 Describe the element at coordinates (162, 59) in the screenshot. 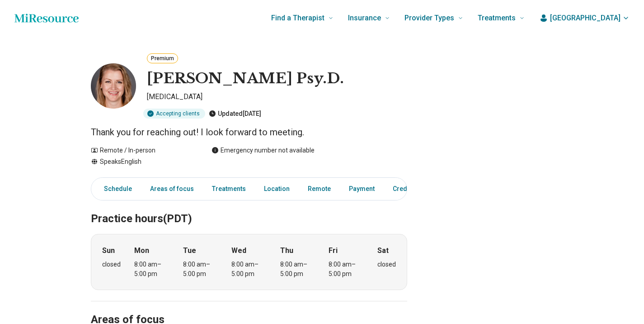

I see `button: Premium` at that location.